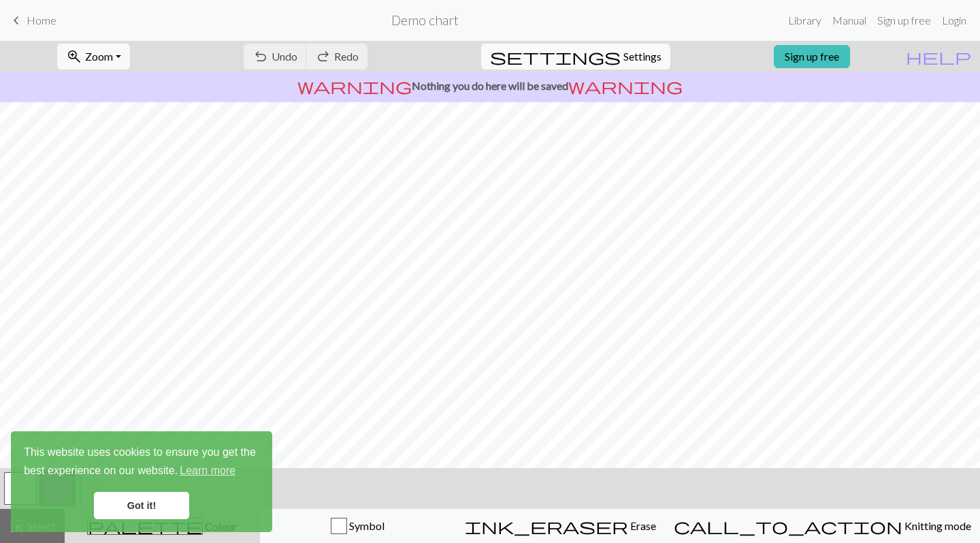  What do you see at coordinates (93, 57) in the screenshot?
I see `button: Zoom` at bounding box center [93, 57].